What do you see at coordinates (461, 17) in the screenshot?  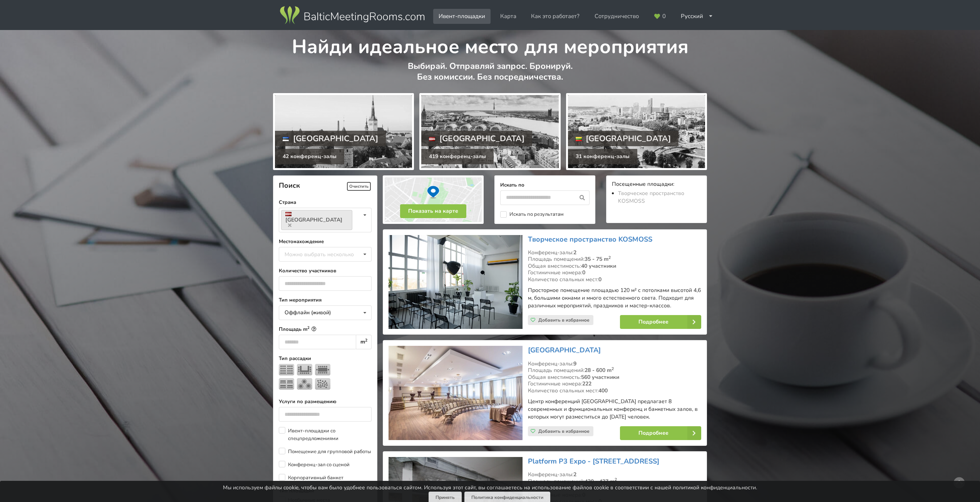 I see `a: Ивент-площадки` at bounding box center [461, 17].